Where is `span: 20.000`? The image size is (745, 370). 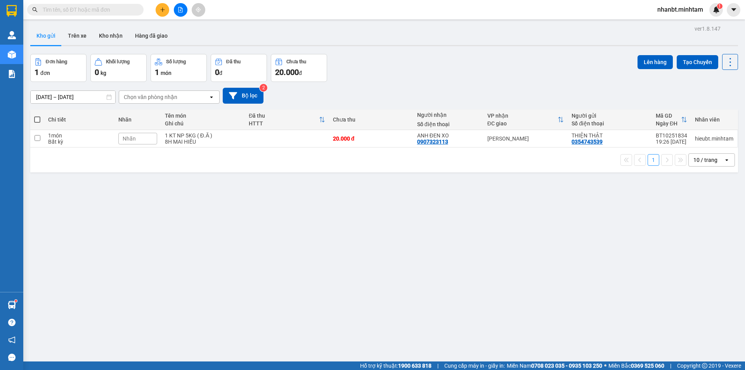 span: 20.000 is located at coordinates (287, 72).